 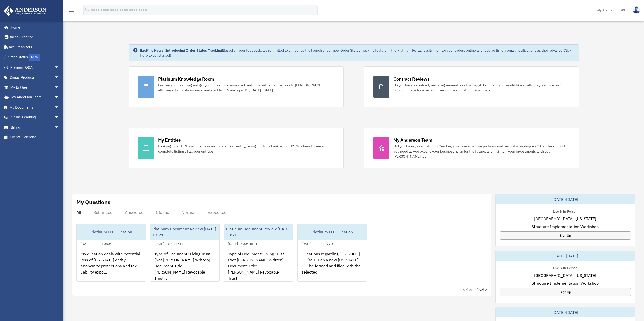 What do you see at coordinates (357, 53) in the screenshot?
I see `div: Based on your feedback, we're thrilled to announce the launch of our new Order Status Tracking fe...` at bounding box center [357, 53].